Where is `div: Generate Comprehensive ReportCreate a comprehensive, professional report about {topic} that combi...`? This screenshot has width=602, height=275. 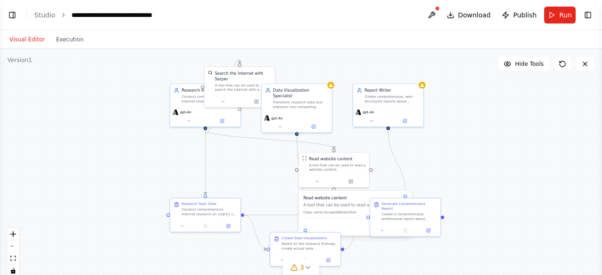 div: Generate Comprehensive ReportCreate a comprehensive, professional report about {topic} that combi... is located at coordinates (406, 217).